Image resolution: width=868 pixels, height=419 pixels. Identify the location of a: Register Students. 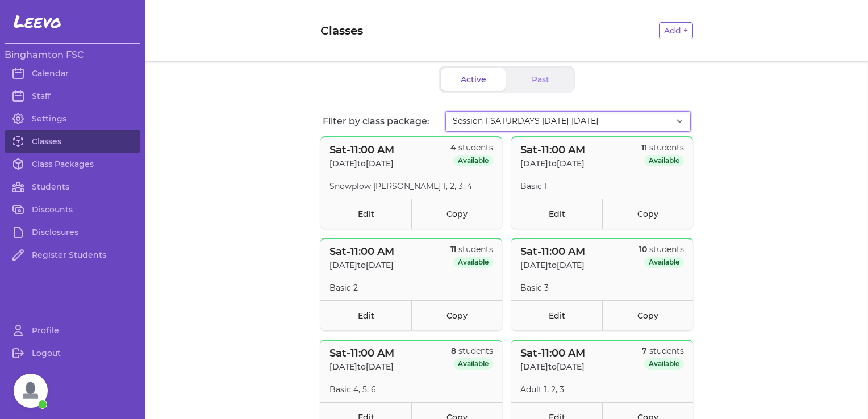
(72, 255).